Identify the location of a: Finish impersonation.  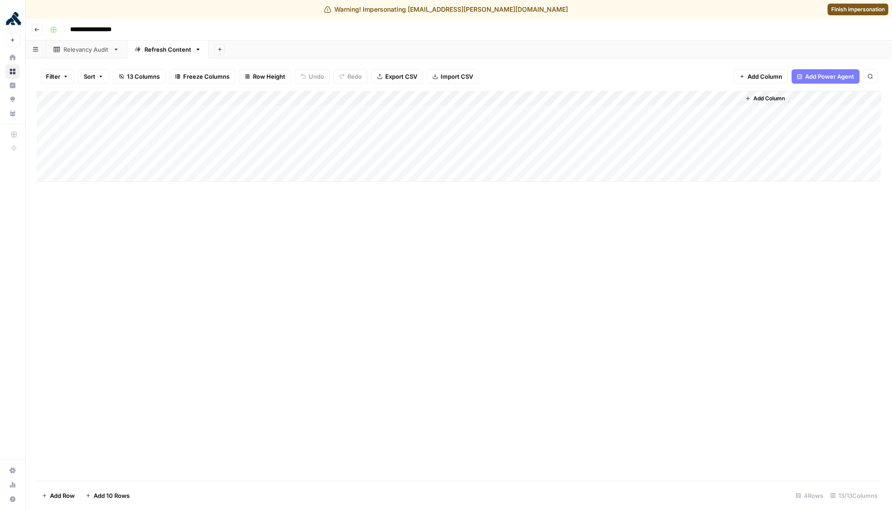
(858, 9).